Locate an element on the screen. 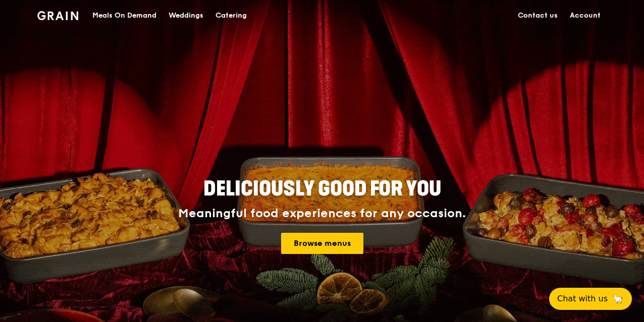  button: Chat with us🦙 is located at coordinates (590, 299).